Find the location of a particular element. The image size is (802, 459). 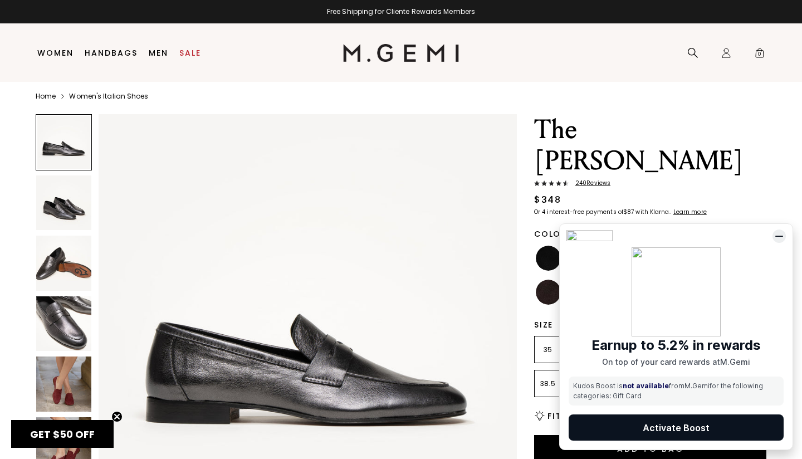

button: Close teaser is located at coordinates (117, 417).